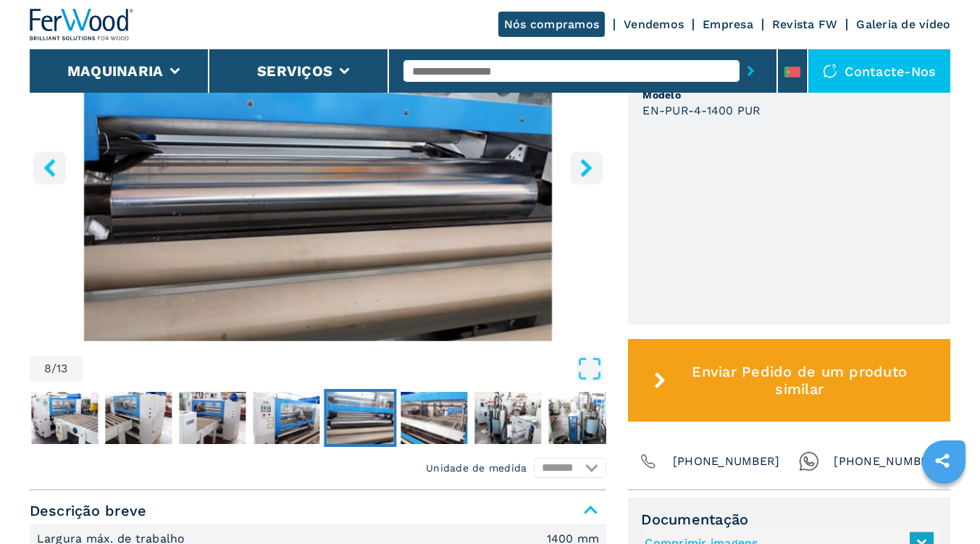  Describe the element at coordinates (434, 418) in the screenshot. I see `img: 9b769631247635ca77aa90976adb258e` at that location.